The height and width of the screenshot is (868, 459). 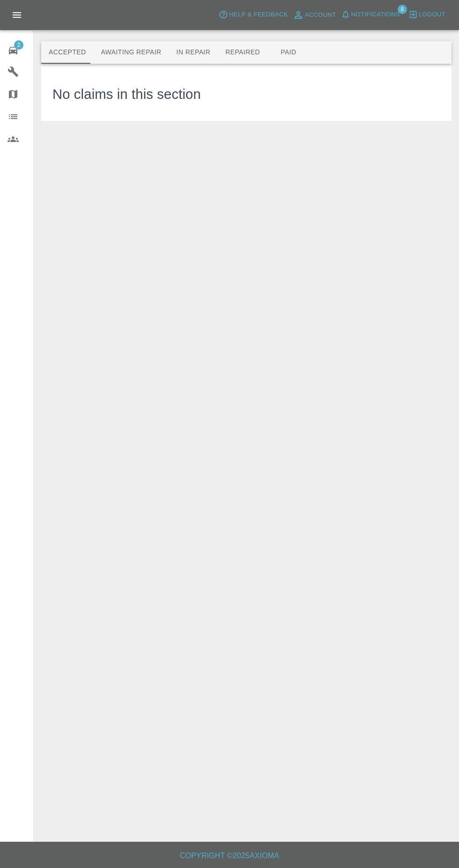 I want to click on button: Awaiting Repair, so click(x=131, y=53).